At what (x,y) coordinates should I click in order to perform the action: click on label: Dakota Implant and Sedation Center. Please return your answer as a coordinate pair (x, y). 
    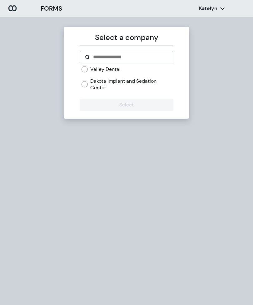
    Looking at the image, I should click on (131, 84).